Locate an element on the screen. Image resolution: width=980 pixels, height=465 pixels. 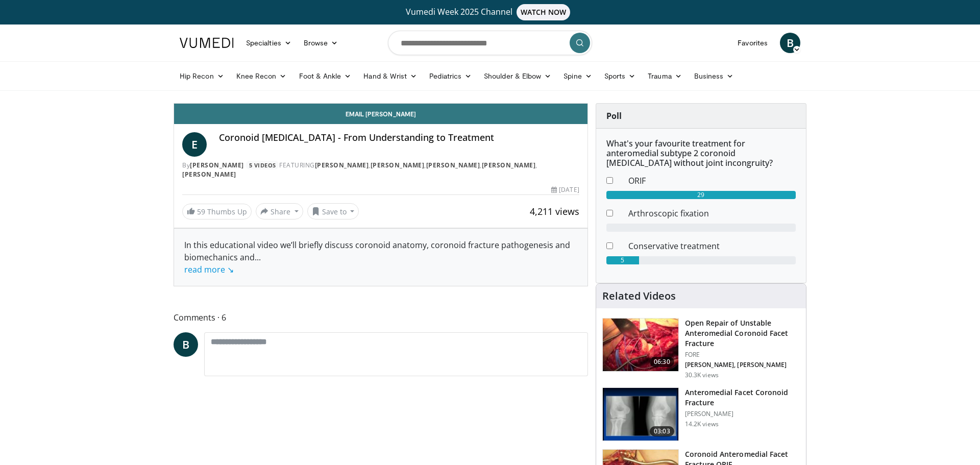
a: Vumedi Week 2025 ChannelWATCH NOW is located at coordinates (490, 12).